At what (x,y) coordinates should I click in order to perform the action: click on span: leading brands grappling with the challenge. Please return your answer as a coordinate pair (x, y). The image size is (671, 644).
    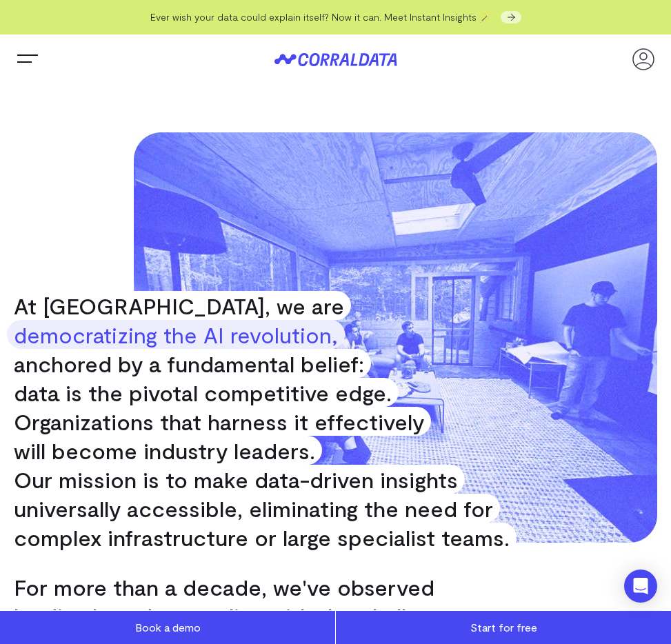
    Looking at the image, I should click on (234, 616).